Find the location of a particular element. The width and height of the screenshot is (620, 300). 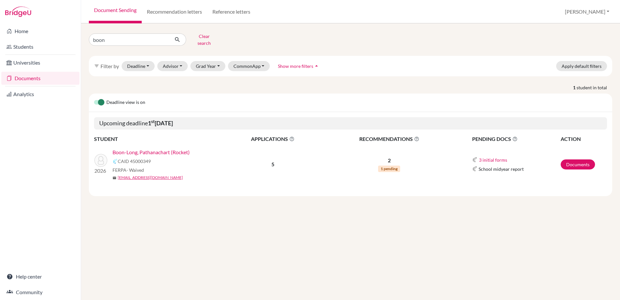

span: APPLICATIONS is located at coordinates (273, 139).